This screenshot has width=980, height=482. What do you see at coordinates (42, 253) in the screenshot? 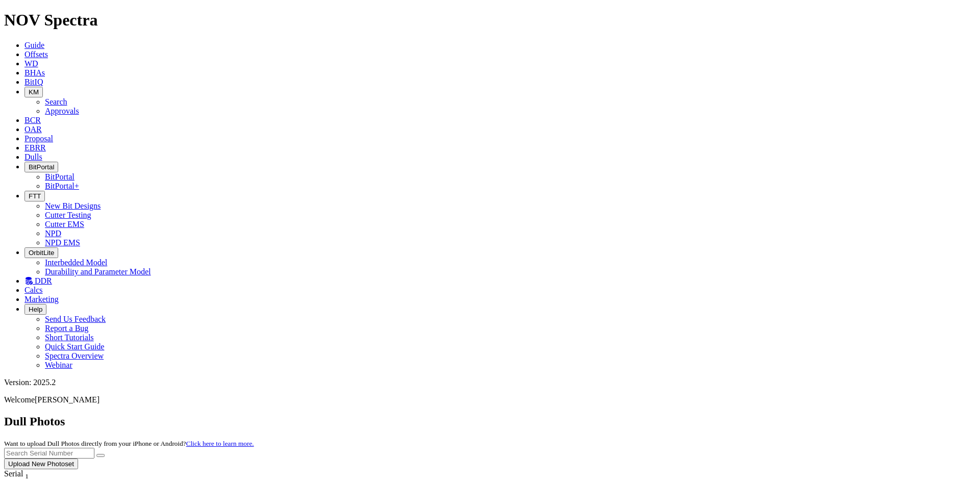
I see `span: OrbitLite` at bounding box center [42, 253].